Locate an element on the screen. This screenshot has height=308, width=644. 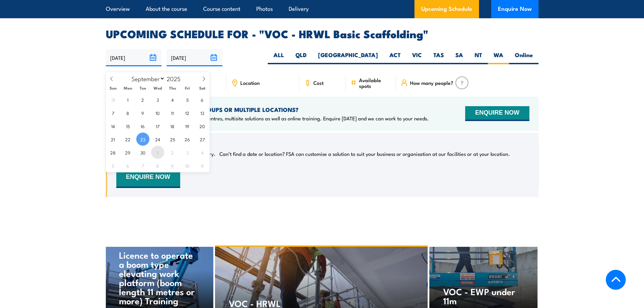
span: Thu is located at coordinates (172, 88).